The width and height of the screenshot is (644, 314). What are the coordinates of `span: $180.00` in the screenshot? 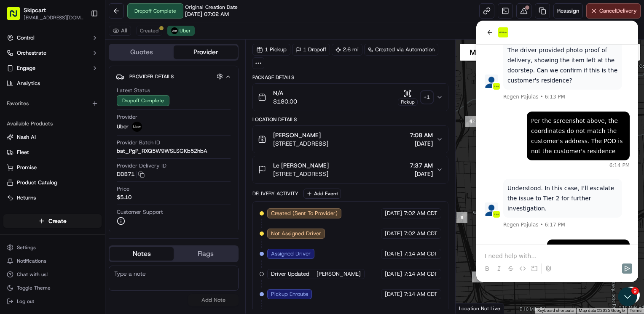 It's located at (285, 102).